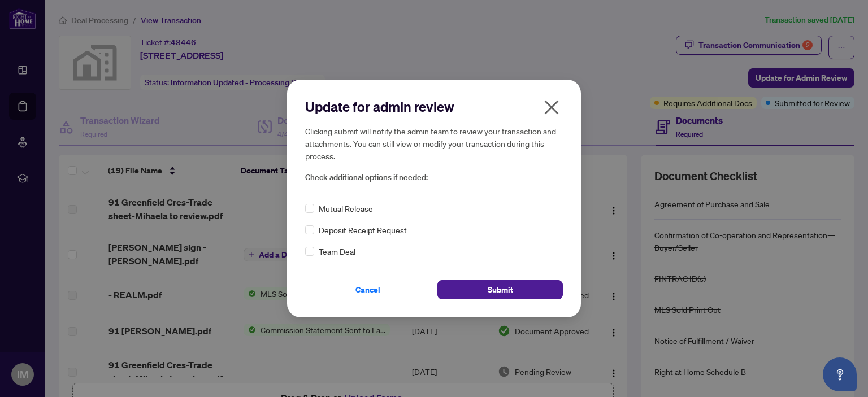 The height and width of the screenshot is (397, 868). What do you see at coordinates (363, 230) in the screenshot?
I see `span: Deposit Receipt Request` at bounding box center [363, 230].